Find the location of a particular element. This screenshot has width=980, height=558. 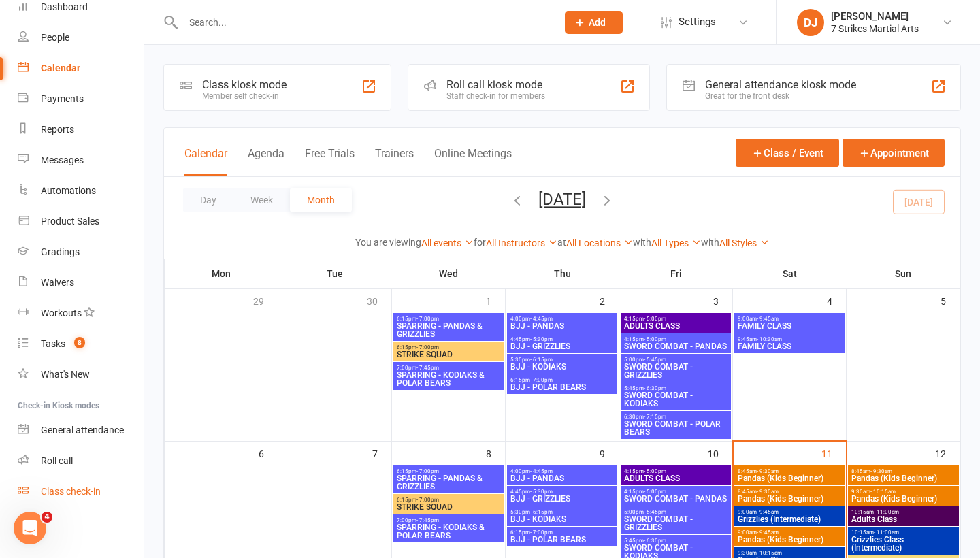

span: SPARRING - PANDAS & GRIZZLIES is located at coordinates (448, 483).